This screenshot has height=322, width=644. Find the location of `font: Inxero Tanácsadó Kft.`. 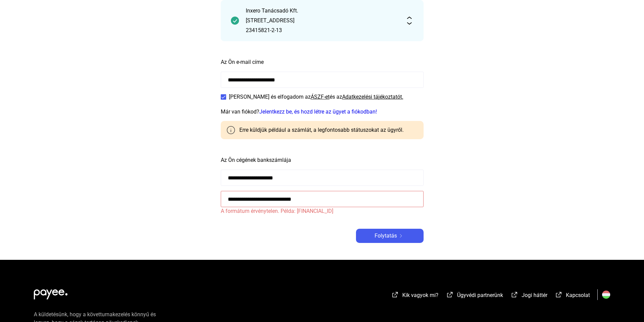

font: Inxero Tanácsadó Kft. is located at coordinates (272, 11).